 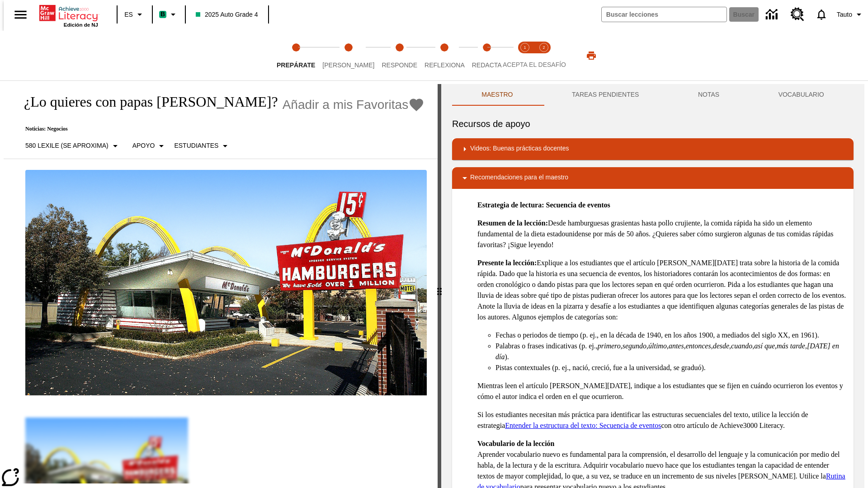 I want to click on button: Abrir el menú lateral, so click(x=20, y=15).